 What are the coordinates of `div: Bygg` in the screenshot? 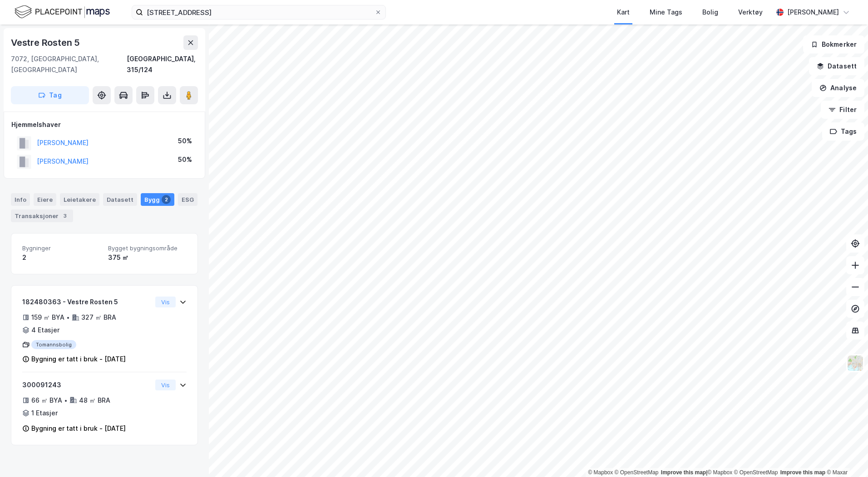 It's located at (158, 199).